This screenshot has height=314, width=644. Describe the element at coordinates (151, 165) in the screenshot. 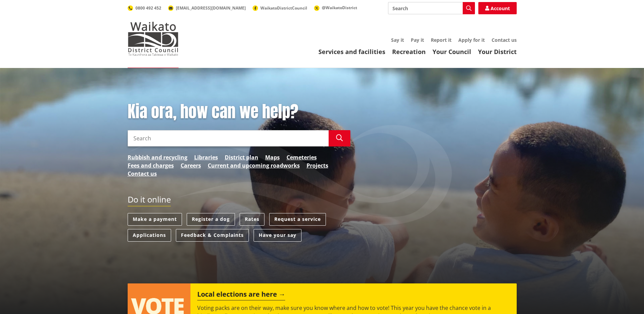

I see `a: Fees and charges` at that location.